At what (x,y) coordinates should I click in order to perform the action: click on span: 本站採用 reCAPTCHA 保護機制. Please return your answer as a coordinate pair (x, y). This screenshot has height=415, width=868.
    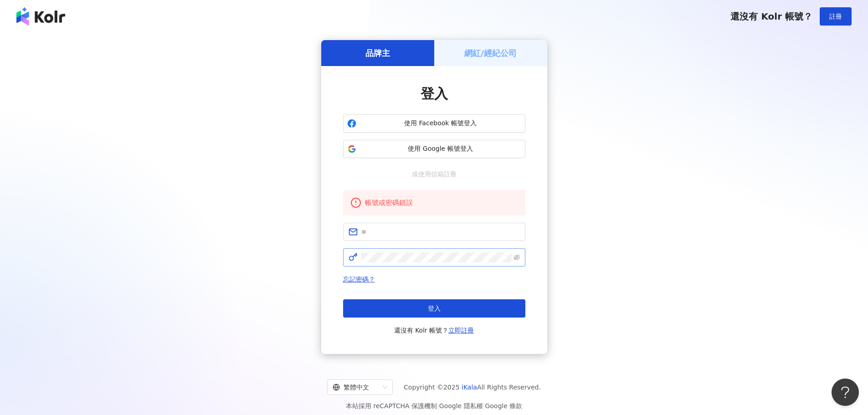
    Looking at the image, I should click on (434, 406).